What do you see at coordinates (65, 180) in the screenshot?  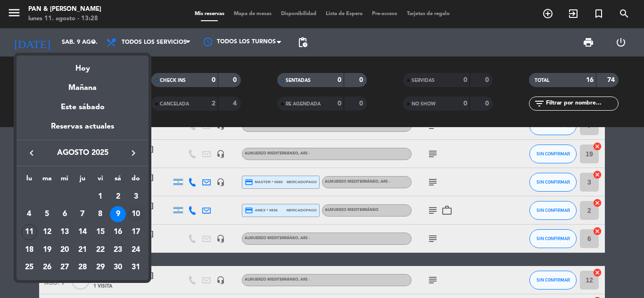 I see `th: miércoles` at bounding box center [65, 180].